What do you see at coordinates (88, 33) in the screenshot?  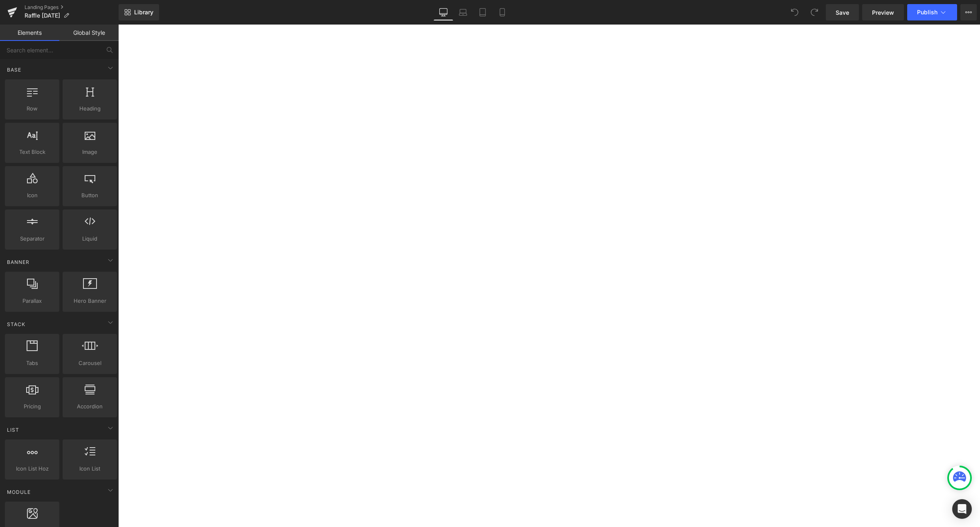 I see `a: Global Style` at bounding box center [88, 33].